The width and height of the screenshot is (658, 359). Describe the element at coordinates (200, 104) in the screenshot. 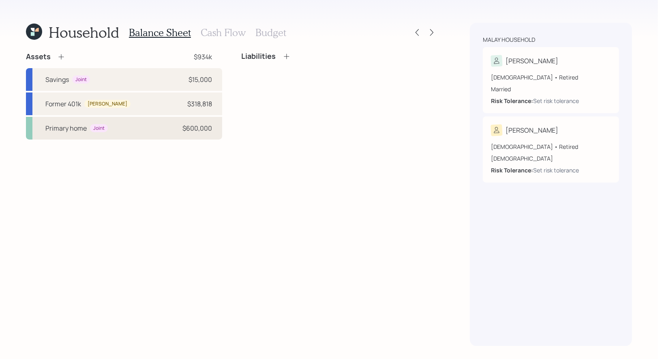

I see `div: $318,818` at that location.